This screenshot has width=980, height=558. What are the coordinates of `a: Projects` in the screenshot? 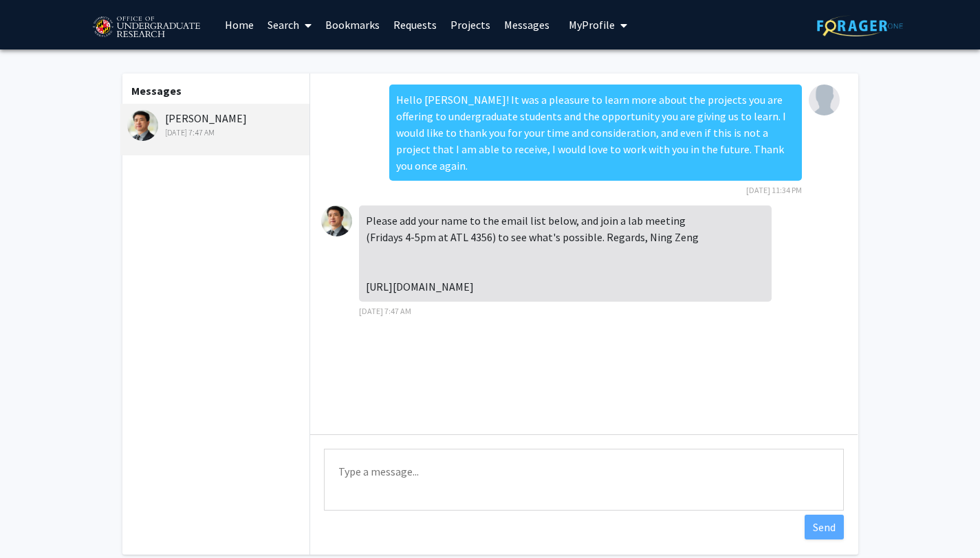 It's located at (471, 24).